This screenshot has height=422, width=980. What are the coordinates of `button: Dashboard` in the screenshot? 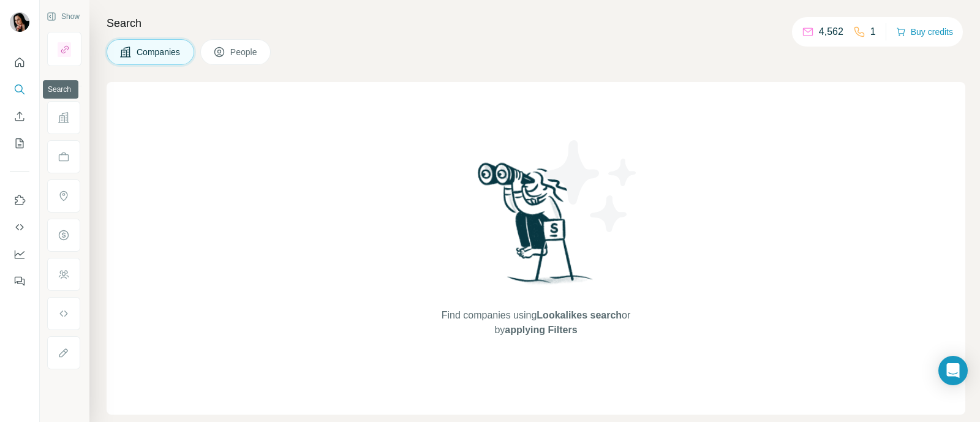 It's located at (19, 254).